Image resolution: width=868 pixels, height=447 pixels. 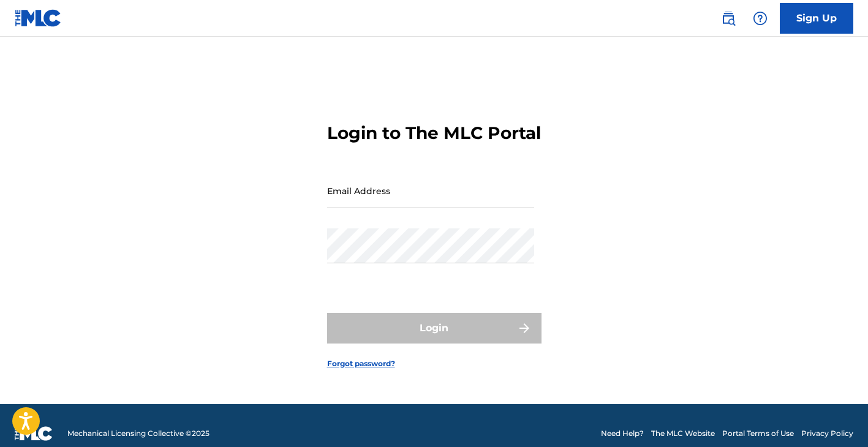 What do you see at coordinates (138, 434) in the screenshot?
I see `span: Mechanical Licensing Collective © 2025` at bounding box center [138, 434].